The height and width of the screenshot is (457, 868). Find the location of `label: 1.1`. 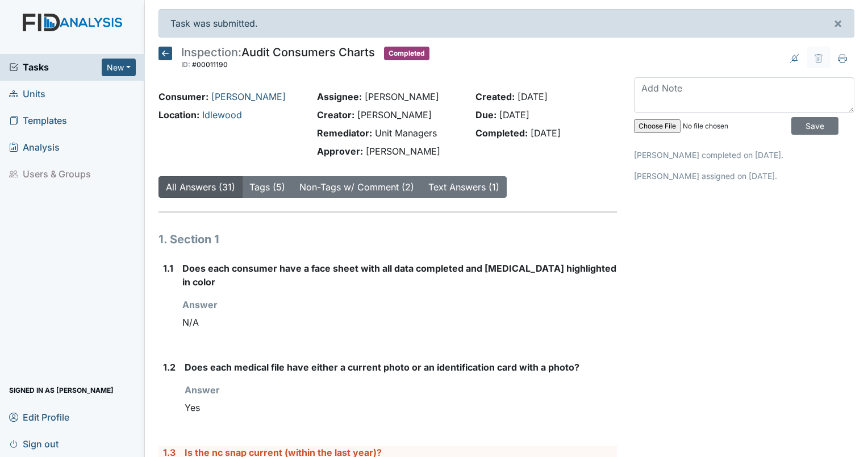

label: 1.1 is located at coordinates (168, 268).